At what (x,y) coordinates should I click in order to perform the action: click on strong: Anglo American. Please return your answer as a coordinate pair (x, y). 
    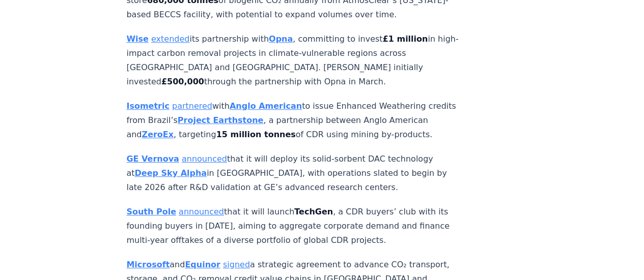
    Looking at the image, I should click on (266, 106).